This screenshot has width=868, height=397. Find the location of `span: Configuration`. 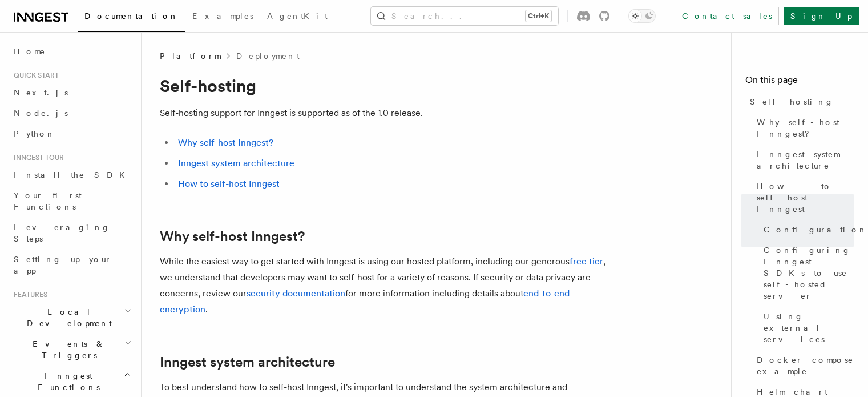

span: Configuration is located at coordinates (815, 230).